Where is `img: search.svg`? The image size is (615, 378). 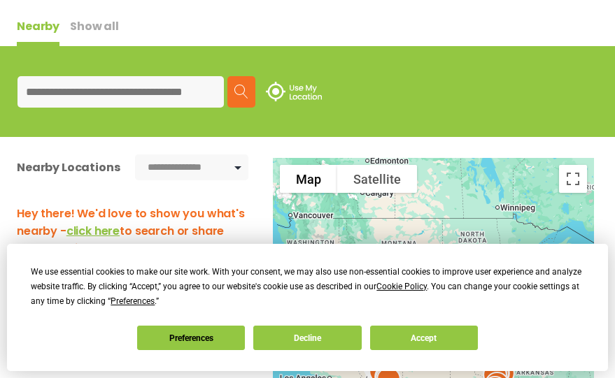 img: search.svg is located at coordinates (241, 92).